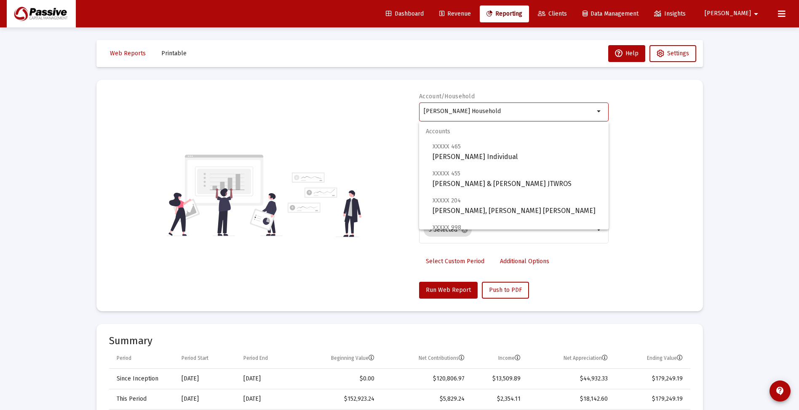 Image resolution: width=799 pixels, height=410 pixels. I want to click on div: Period Start, so click(195, 358).